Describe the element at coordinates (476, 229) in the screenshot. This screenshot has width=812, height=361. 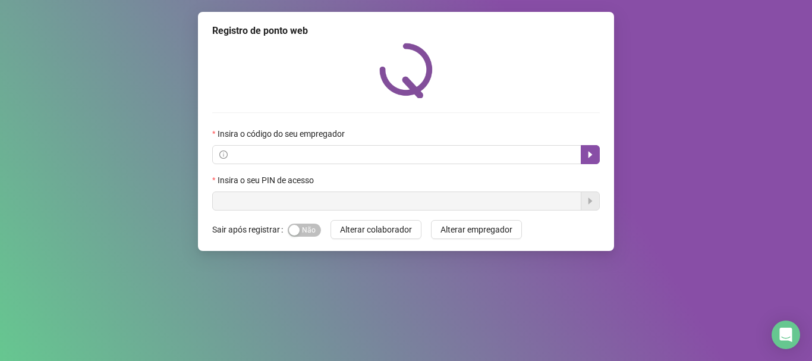
I see `span: Alterar empregador` at that location.